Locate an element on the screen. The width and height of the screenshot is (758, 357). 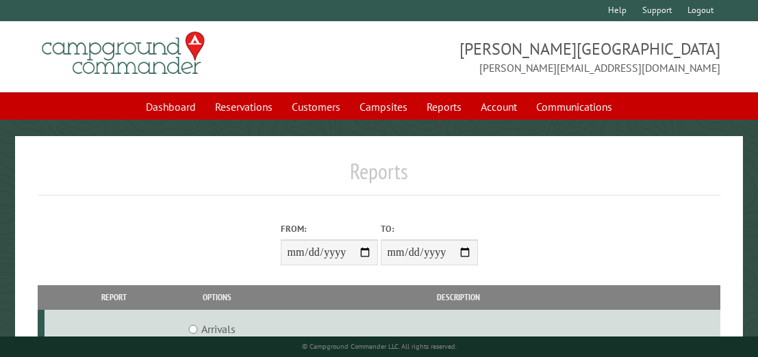
a: Account is located at coordinates (498, 107).